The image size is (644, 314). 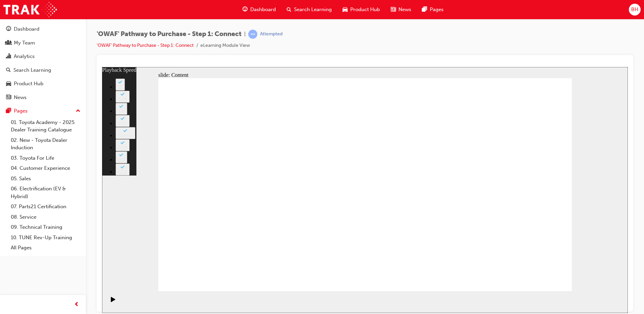 What do you see at coordinates (30, 9) in the screenshot?
I see `a: Trak` at bounding box center [30, 9].